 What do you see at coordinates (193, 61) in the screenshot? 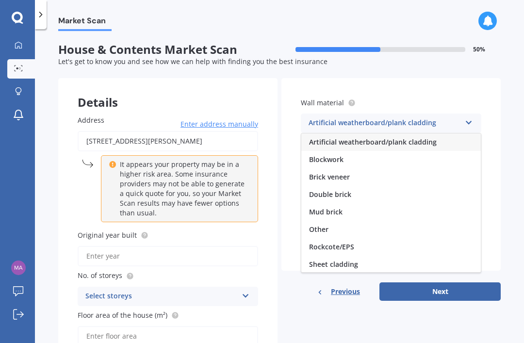
I see `span: Let's get to know you and see how we can help with finding you the best insurance` at bounding box center [193, 61].